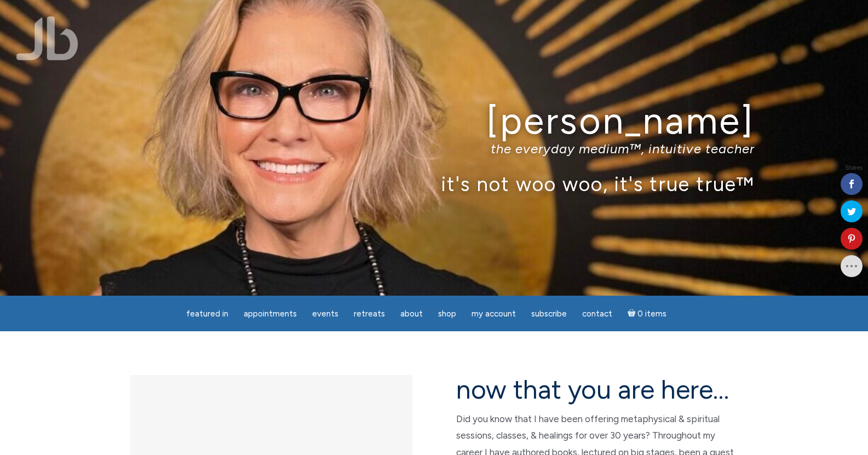 This screenshot has width=868, height=455. What do you see at coordinates (369, 314) in the screenshot?
I see `span: Retreats` at bounding box center [369, 314].